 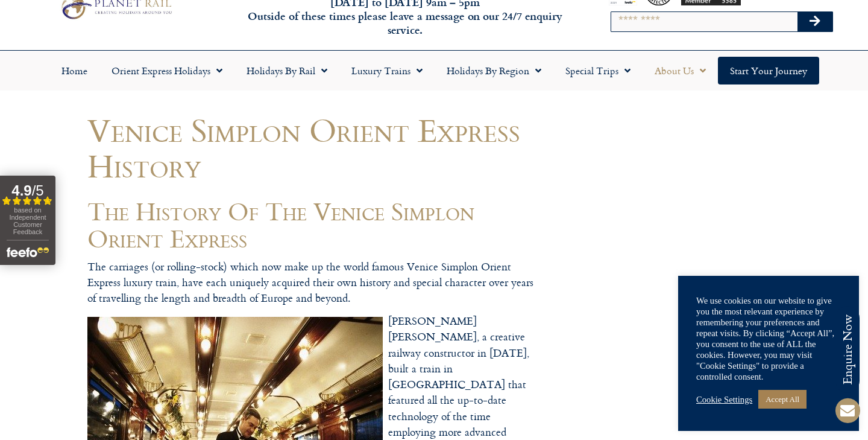 I want to click on a: Holidays by Rail, so click(x=287, y=71).